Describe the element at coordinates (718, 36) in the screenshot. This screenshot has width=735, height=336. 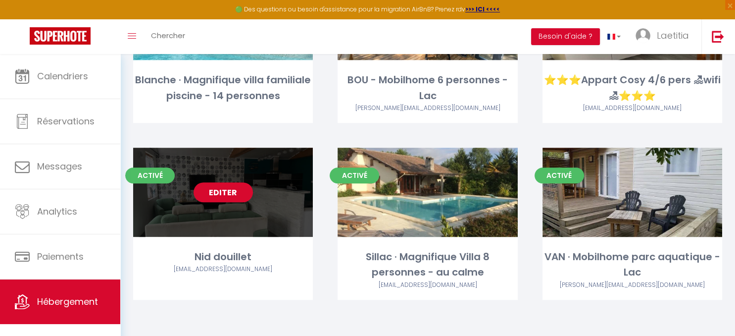
I see `img: logout` at that location.